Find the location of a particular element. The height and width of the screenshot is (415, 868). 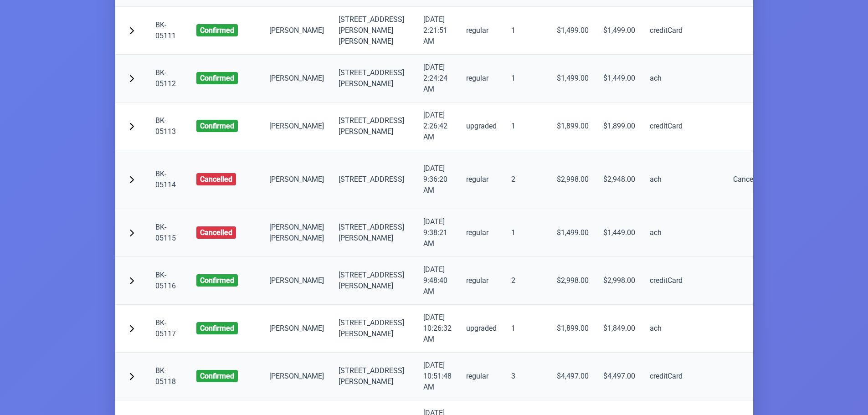

td: 3 is located at coordinates (526, 376).